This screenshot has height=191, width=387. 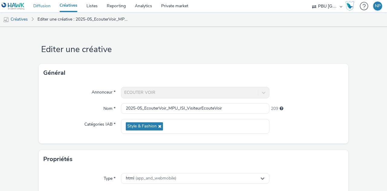 I want to click on h3: Général, so click(x=54, y=73).